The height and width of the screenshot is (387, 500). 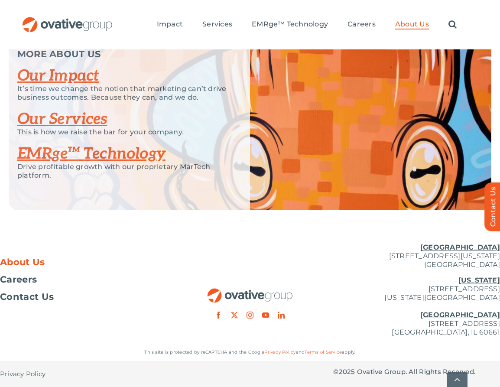 I want to click on nav: Menu, so click(x=307, y=25).